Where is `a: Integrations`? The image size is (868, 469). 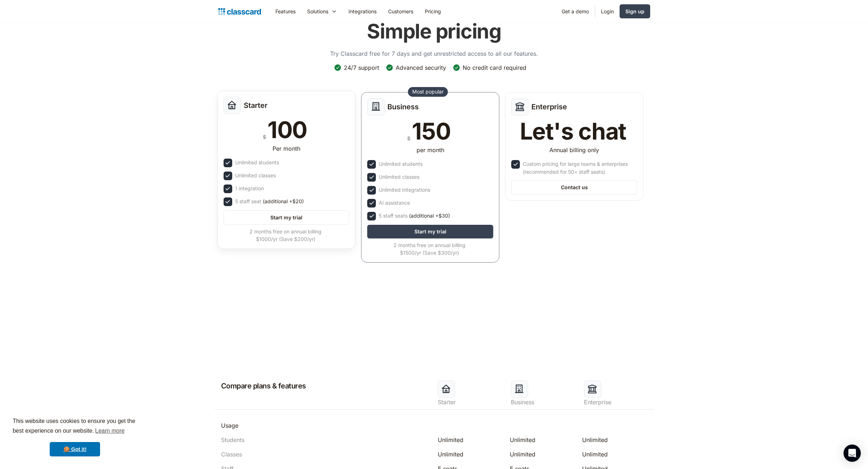 a: Integrations is located at coordinates (363, 11).